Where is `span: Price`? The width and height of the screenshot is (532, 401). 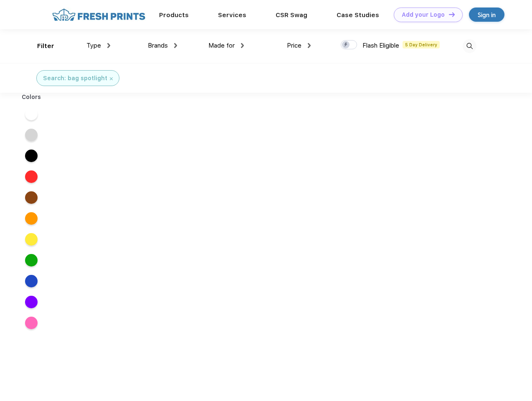 span: Price is located at coordinates (294, 46).